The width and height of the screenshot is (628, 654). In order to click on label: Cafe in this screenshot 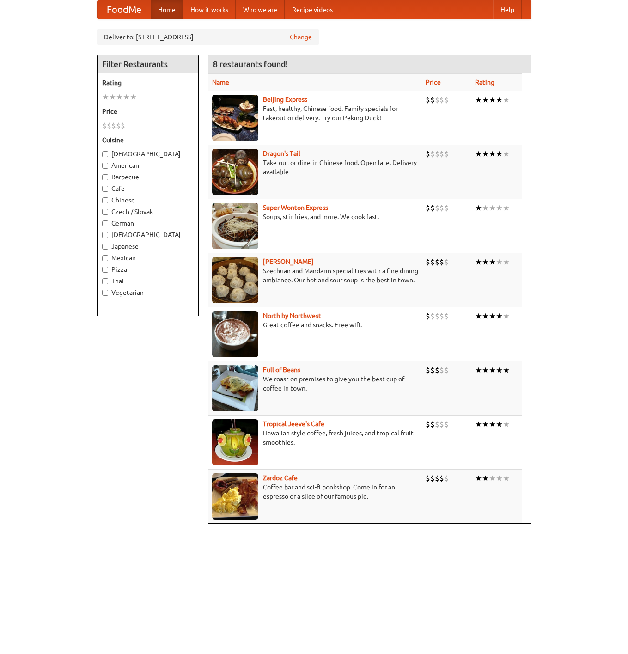, I will do `click(148, 189)`.